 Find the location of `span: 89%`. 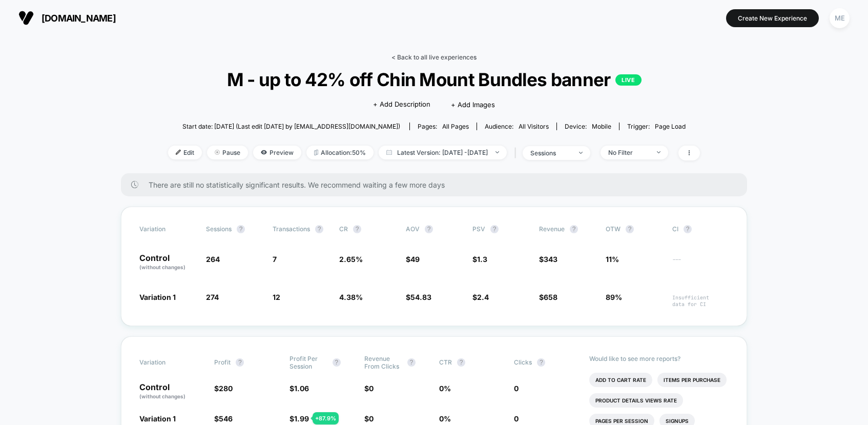

span: 89% is located at coordinates (614, 297).